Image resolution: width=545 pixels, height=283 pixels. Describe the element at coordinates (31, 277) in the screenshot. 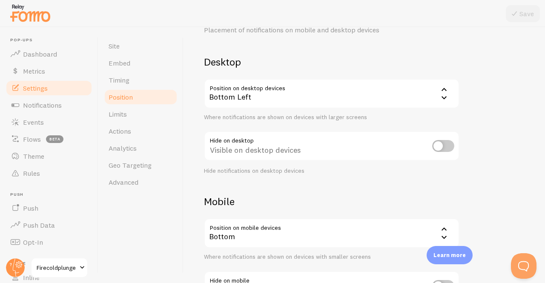

I see `span: Inline` at that location.